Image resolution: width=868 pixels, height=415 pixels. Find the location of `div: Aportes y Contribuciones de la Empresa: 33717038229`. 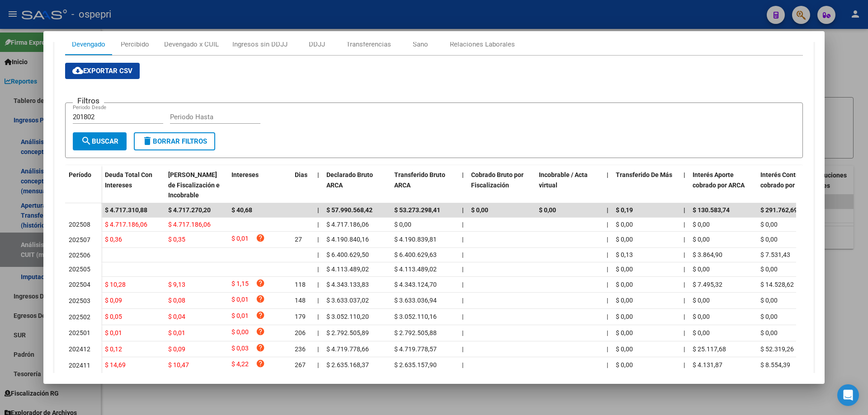

div: Aportes y Contribuciones de la Empresa: 33717038229 is located at coordinates (434, 219).